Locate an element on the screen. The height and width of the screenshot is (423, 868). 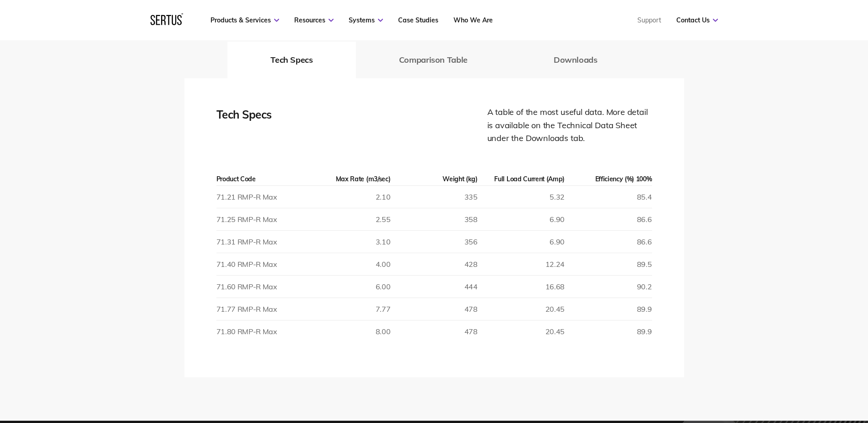
th: Full Load Current (Amp) is located at coordinates (521, 179).